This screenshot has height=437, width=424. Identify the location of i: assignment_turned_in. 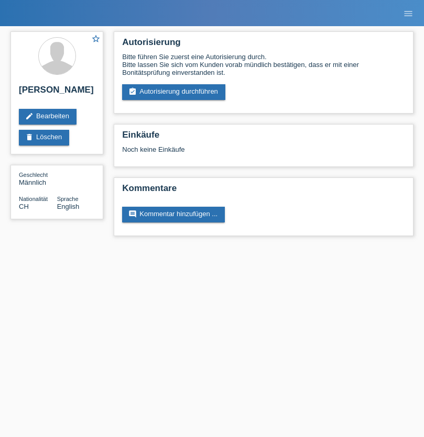
(133, 92).